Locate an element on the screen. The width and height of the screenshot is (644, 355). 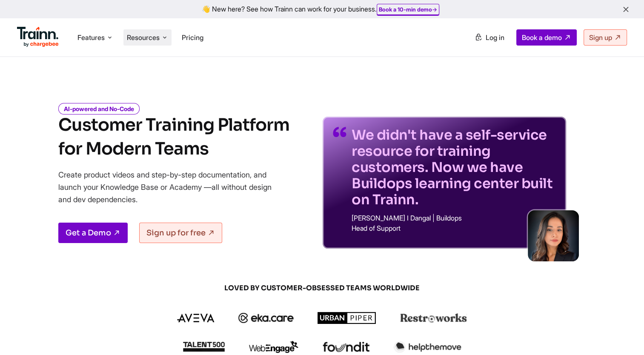
a: Sign up for free is located at coordinates (180, 233).